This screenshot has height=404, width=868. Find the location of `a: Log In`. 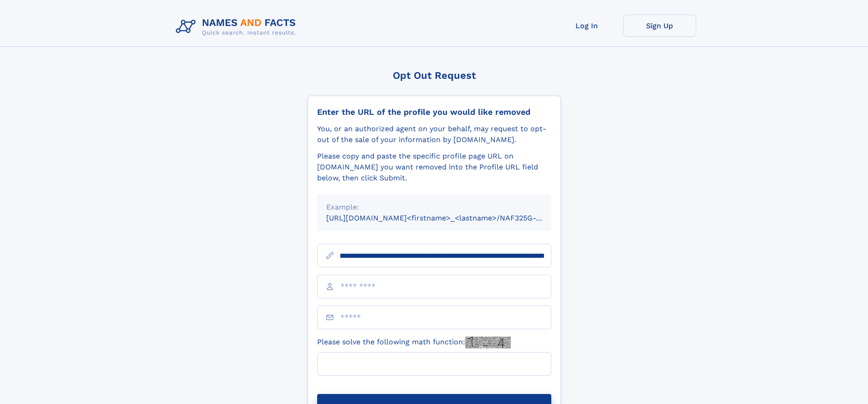

a: Log In is located at coordinates (587, 26).